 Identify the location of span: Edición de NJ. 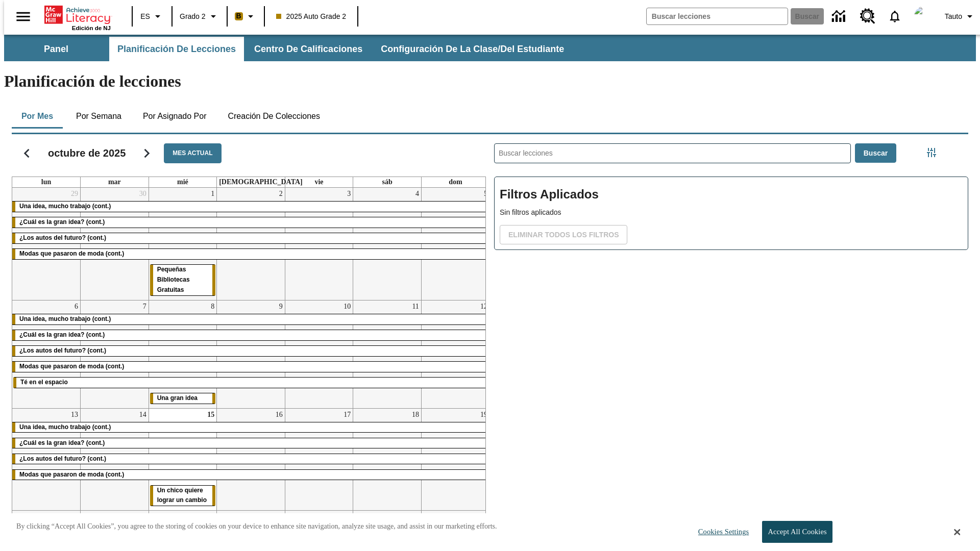
(91, 28).